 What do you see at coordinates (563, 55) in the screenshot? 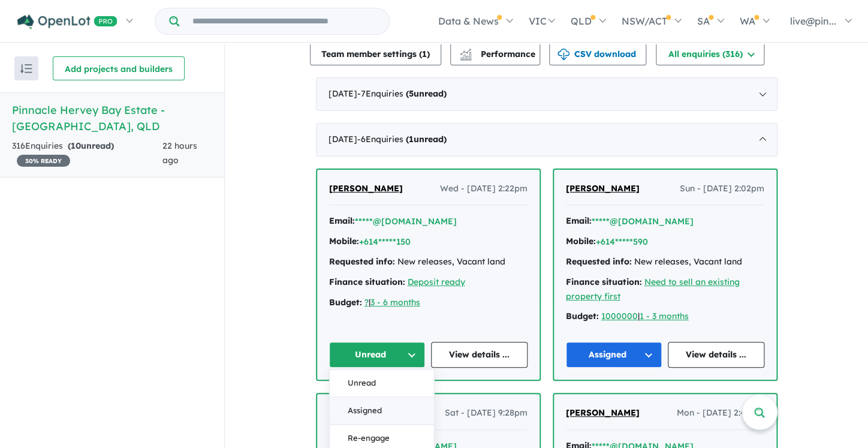
I see `img: download icon` at bounding box center [563, 55].